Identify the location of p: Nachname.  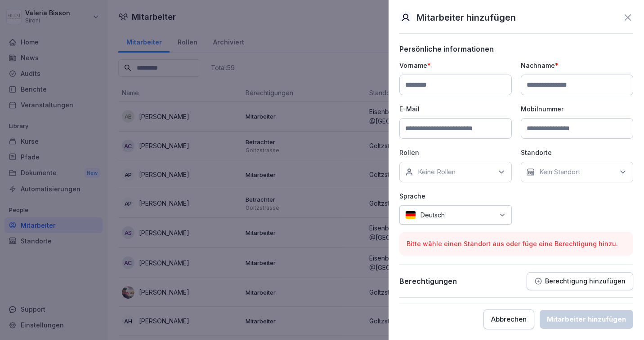
(577, 65).